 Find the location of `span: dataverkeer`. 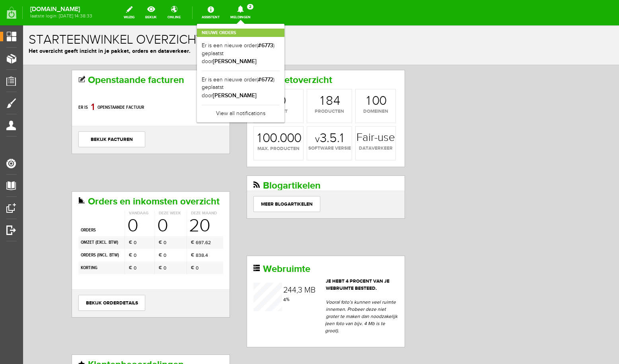

span: dataverkeer is located at coordinates (353, 123).